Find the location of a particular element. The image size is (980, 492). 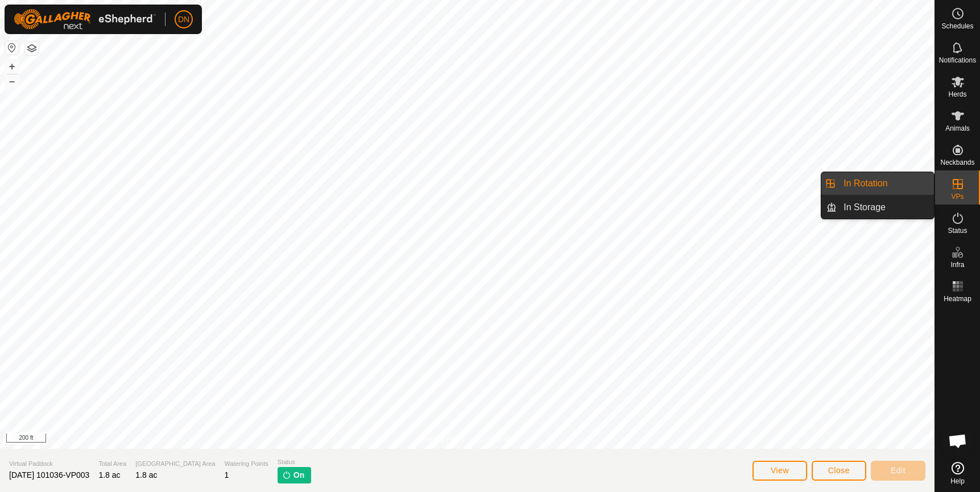

button: Close is located at coordinates (839, 471).